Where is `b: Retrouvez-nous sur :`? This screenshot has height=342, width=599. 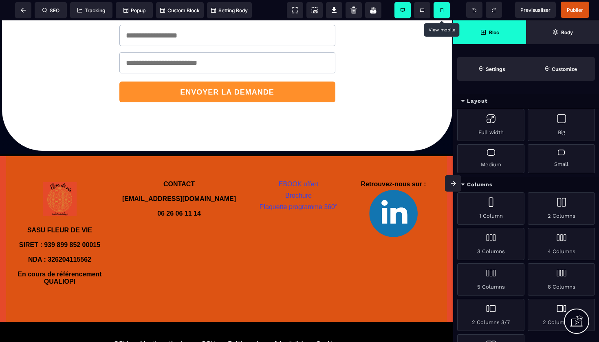
b: Retrouvez-nous sur : is located at coordinates (393, 163).